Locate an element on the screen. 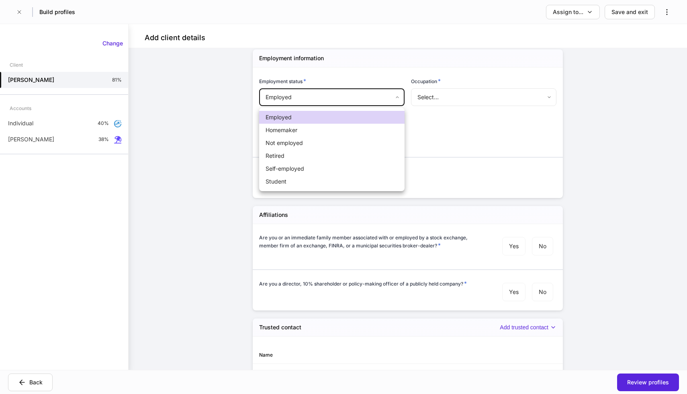 The height and width of the screenshot is (394, 687). li: Retired is located at coordinates (332, 156).